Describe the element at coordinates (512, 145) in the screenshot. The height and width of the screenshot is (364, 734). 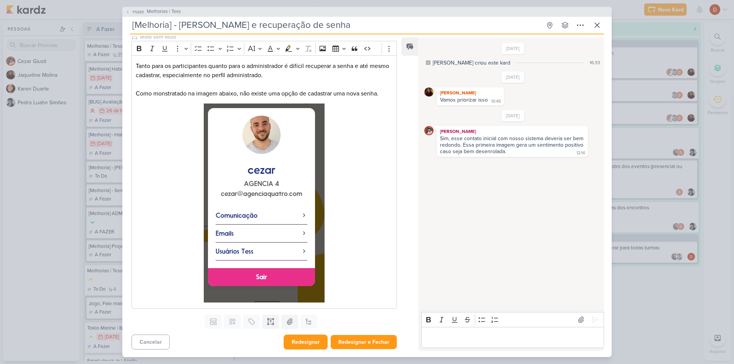
I see `div: Sim, esse contato inicial com nosso sistema deveria ser bem redondo. Essa primeira imagem gera um...` at that location.